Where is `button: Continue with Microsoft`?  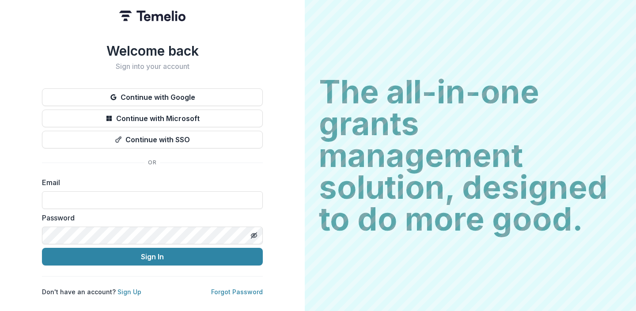 button: Continue with Microsoft is located at coordinates (152, 118).